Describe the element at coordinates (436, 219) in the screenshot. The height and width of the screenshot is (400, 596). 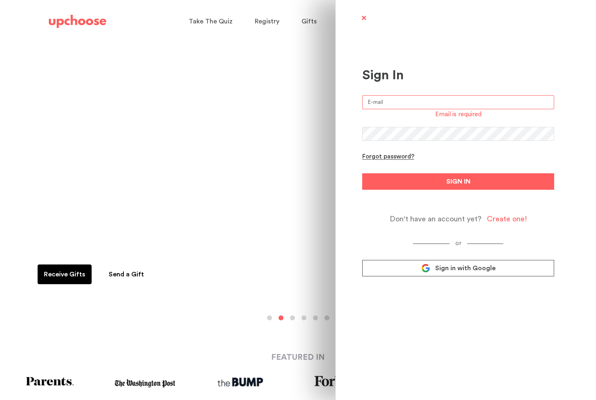
I see `span: Don't have an account yet?` at that location.